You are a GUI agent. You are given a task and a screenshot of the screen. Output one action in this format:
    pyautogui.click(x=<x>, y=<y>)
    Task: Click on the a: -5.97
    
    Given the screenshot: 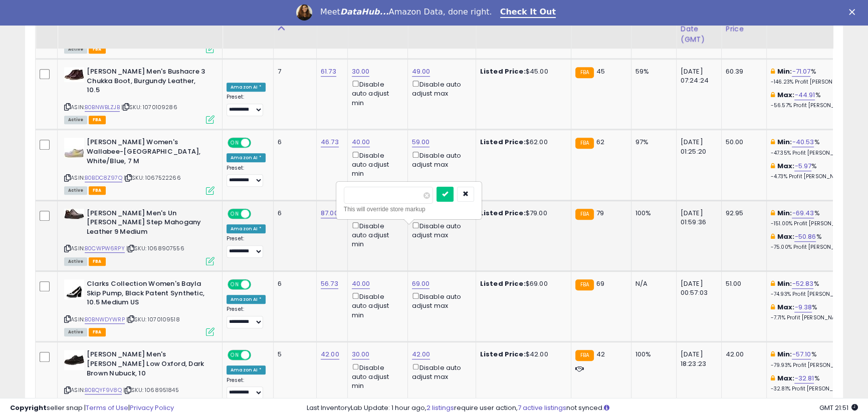 What is the action you would take?
    pyautogui.click(x=802, y=166)
    